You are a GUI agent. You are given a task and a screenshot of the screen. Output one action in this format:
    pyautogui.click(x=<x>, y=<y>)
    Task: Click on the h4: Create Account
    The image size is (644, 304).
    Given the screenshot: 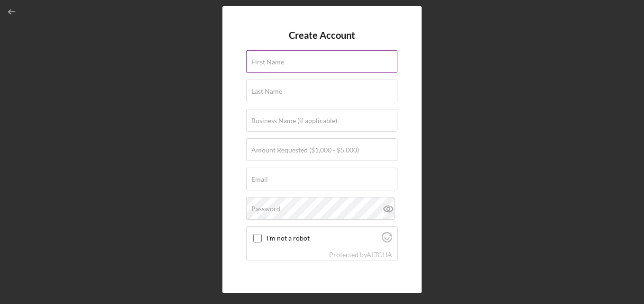 What is the action you would take?
    pyautogui.click(x=322, y=35)
    